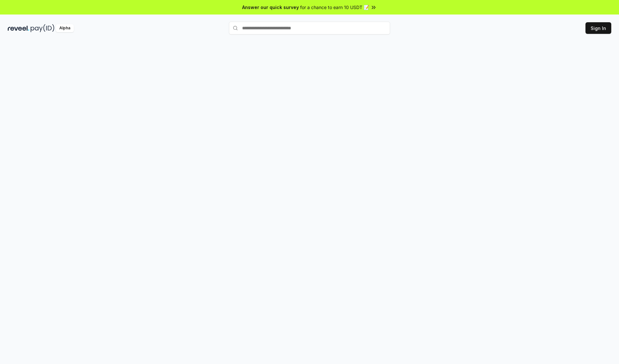 The height and width of the screenshot is (364, 619). I want to click on img: reveel_dark, so click(18, 28).